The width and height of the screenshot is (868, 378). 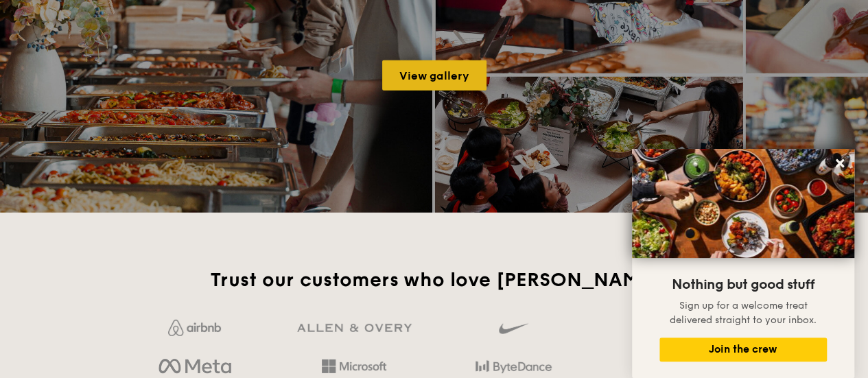 I want to click on span: Nothing but good stuff, so click(x=743, y=285).